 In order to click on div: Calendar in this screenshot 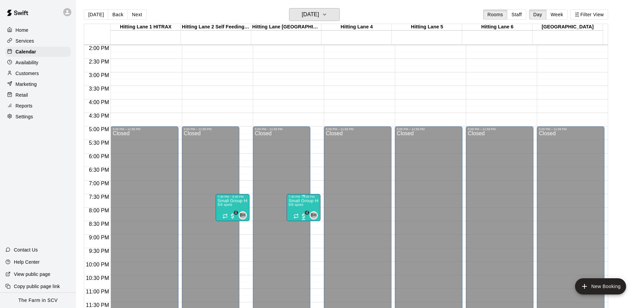, I will do `click(38, 52)`.